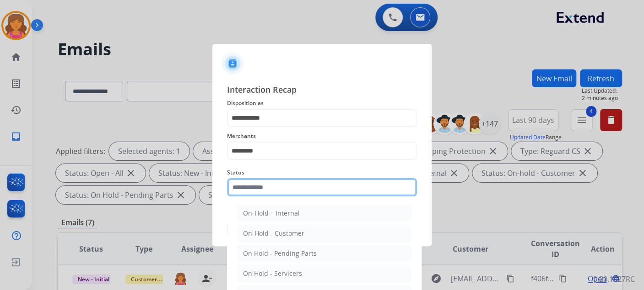 The width and height of the screenshot is (644, 290). I want to click on img: contactIcon, so click(233, 63).